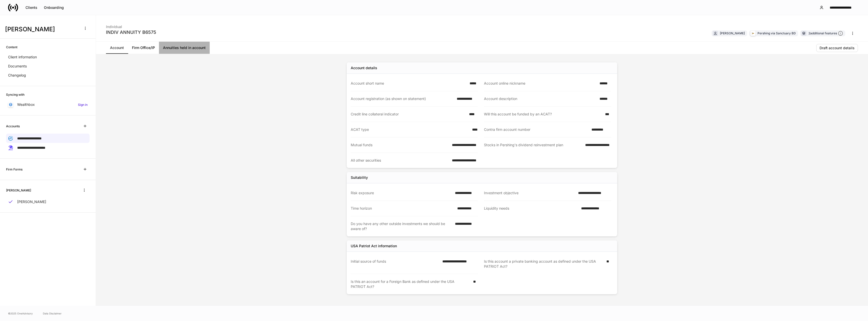  What do you see at coordinates (400, 145) in the screenshot?
I see `div: Mutual funds` at bounding box center [400, 145].